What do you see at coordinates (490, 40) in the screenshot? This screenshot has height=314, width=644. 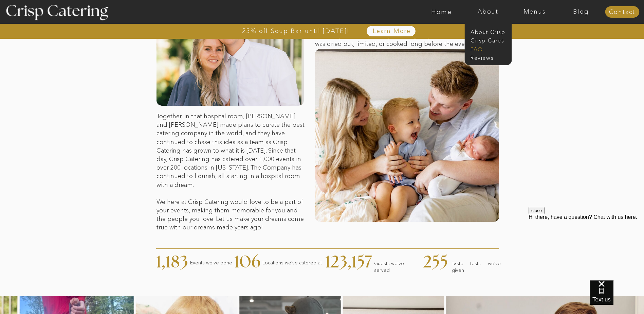 I see `a: Crisp Cares` at bounding box center [490, 40].